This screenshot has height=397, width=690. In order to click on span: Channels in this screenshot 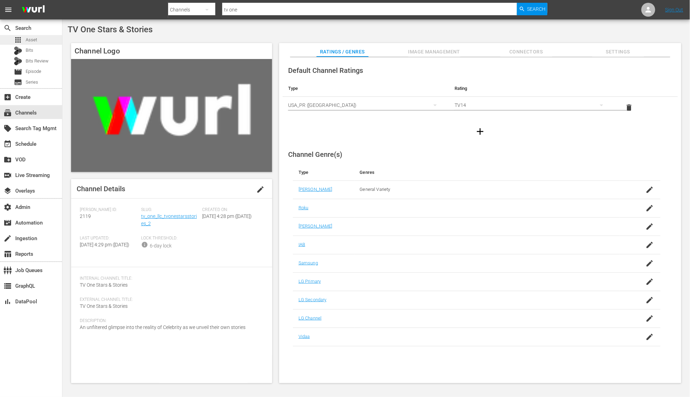, I will do `click(8, 113)`.